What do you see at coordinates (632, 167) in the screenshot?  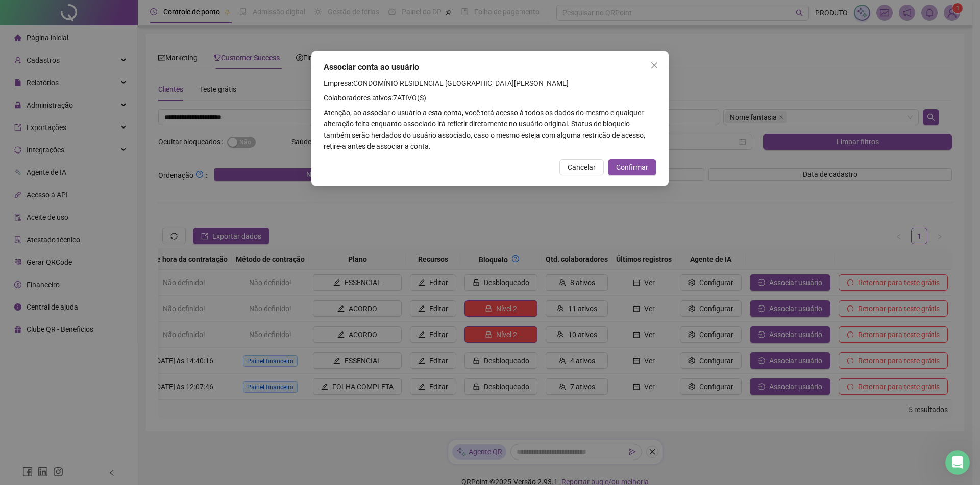 I see `button: Confirmar` at bounding box center [632, 167].